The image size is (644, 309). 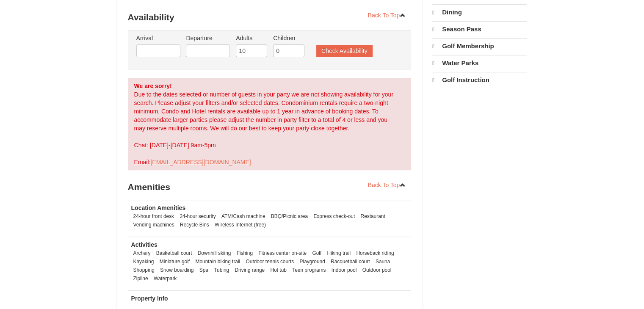 What do you see at coordinates (309, 270) in the screenshot?
I see `li: Teen programs` at bounding box center [309, 270].